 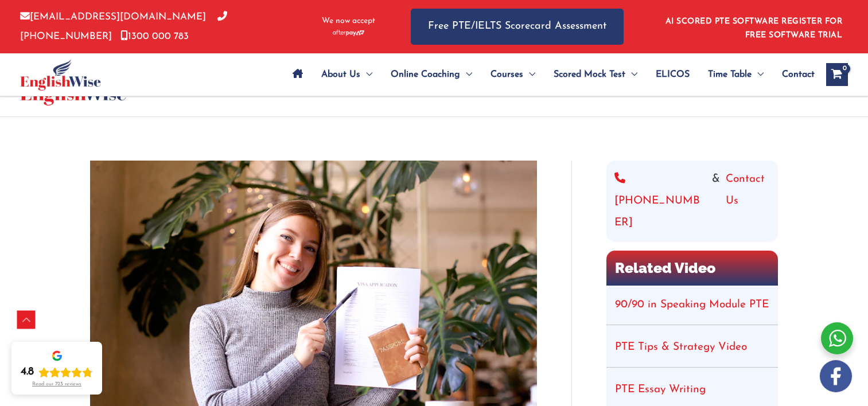 What do you see at coordinates (348, 33) in the screenshot?
I see `img: Afterpay-Logo` at bounding box center [348, 33].